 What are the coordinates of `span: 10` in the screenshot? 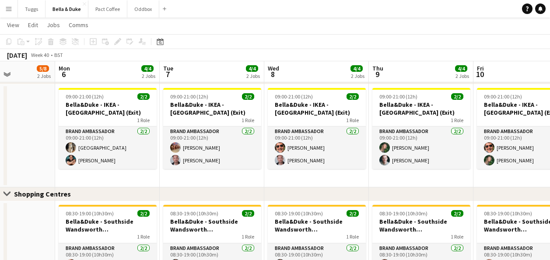 It's located at (480, 74).